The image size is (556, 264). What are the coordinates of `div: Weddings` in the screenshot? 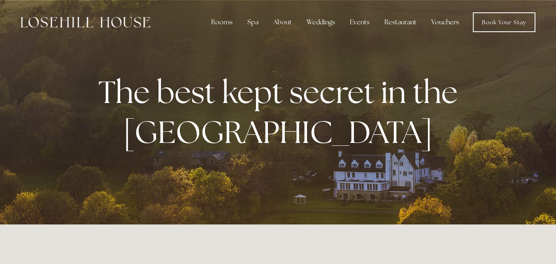 It's located at (320, 22).